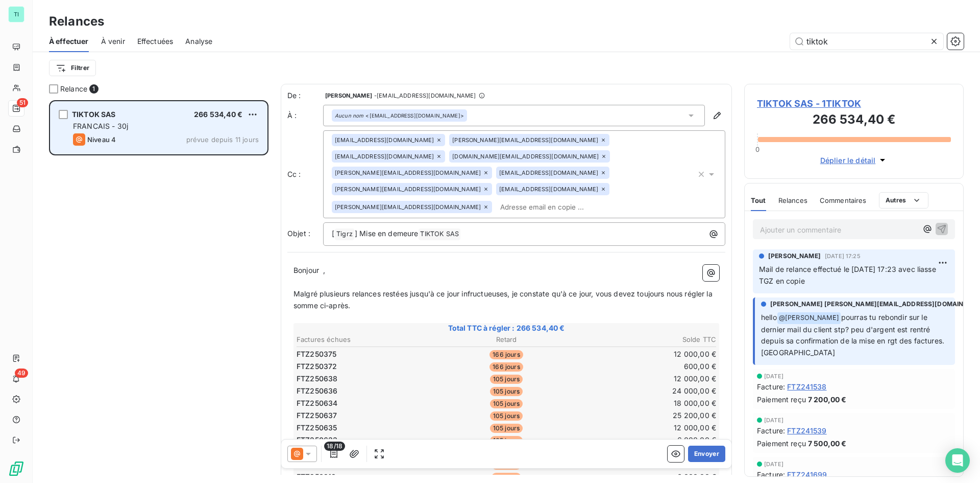 This screenshot has width=980, height=483. Describe the element at coordinates (317, 440) in the screenshot. I see `span: FTZ250633` at that location.